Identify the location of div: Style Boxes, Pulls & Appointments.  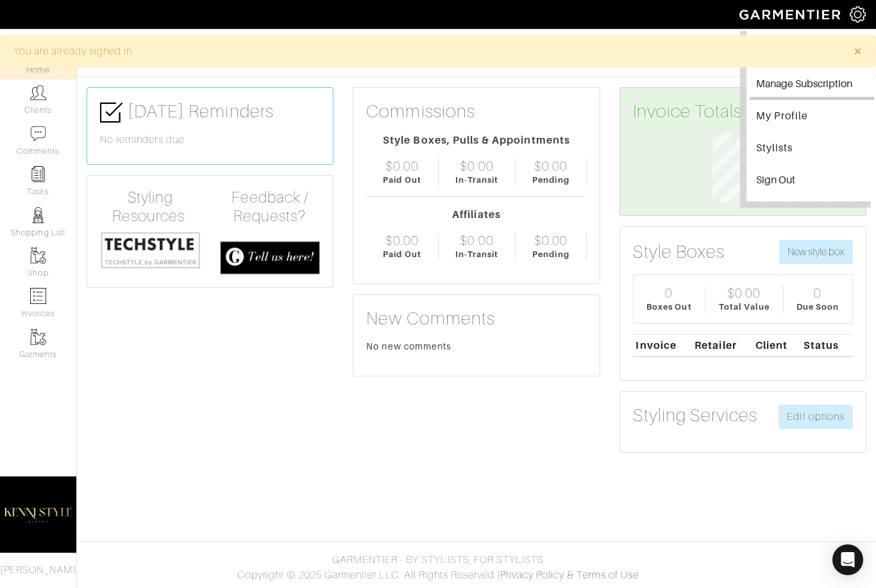
(476, 140).